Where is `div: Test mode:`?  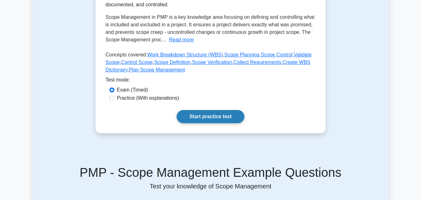 div: Test mode: is located at coordinates (211, 81).